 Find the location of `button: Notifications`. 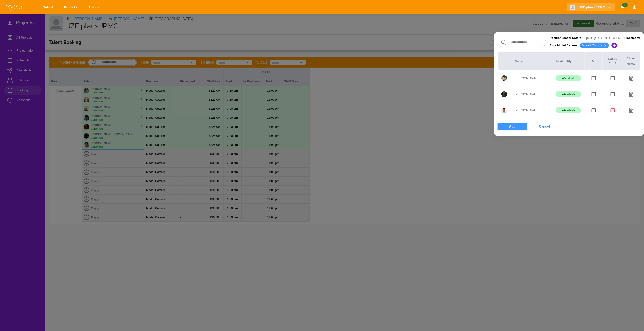

button: Notifications is located at coordinates (623, 7).